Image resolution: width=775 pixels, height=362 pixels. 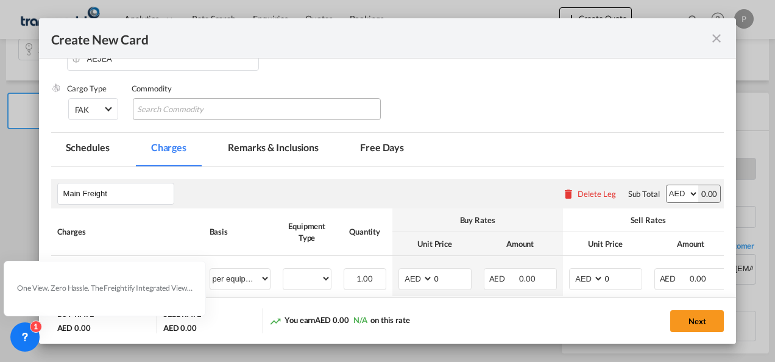 I want to click on md-icon: icon-close fg-AAA8AD m-0 pointer, so click(x=716, y=38).